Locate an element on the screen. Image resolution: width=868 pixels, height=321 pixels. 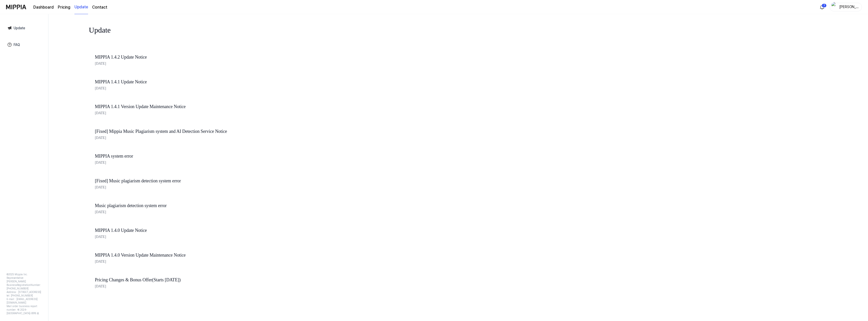
button: 알림7 is located at coordinates (822, 7).